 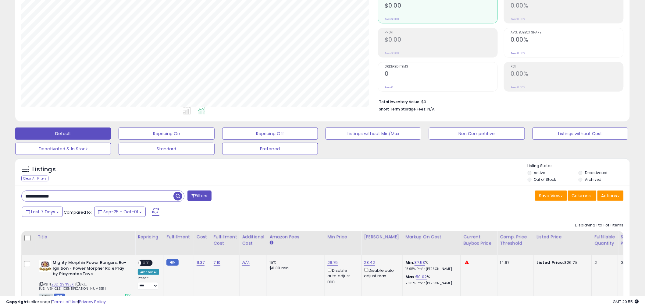 I want to click on span: Compared to:, so click(x=78, y=212).